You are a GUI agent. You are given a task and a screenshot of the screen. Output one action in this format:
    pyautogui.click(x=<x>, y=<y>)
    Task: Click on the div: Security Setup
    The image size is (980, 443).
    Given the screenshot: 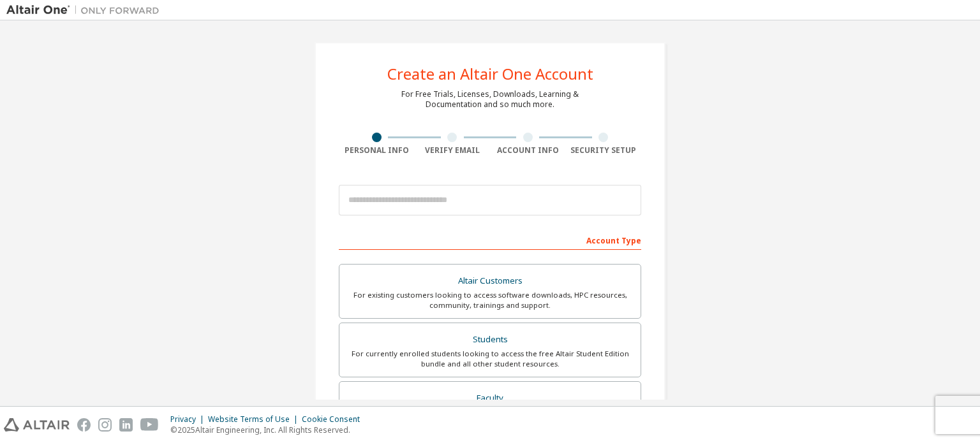 What is the action you would take?
    pyautogui.click(x=604, y=151)
    